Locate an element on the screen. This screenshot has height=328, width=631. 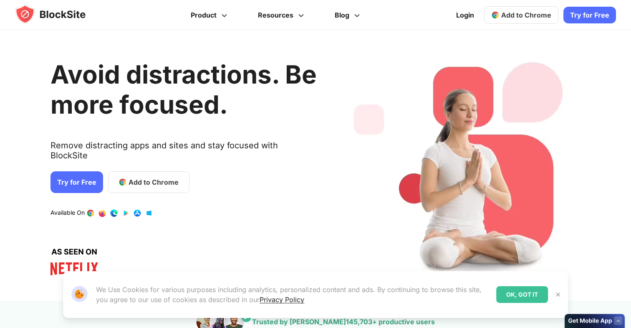
a: Login is located at coordinates (465, 15).